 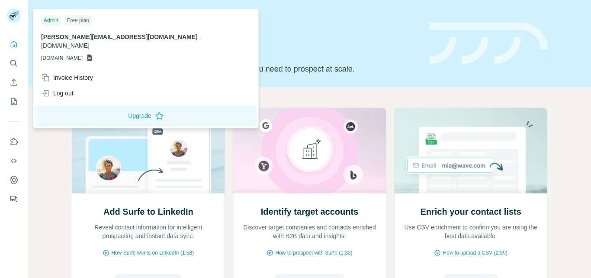 I want to click on div: Admin, so click(x=51, y=20).